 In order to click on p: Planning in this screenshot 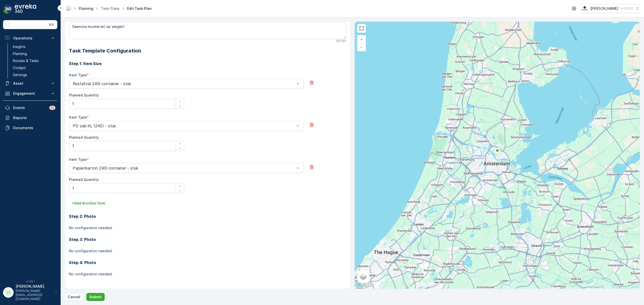, I will do `click(20, 54)`.